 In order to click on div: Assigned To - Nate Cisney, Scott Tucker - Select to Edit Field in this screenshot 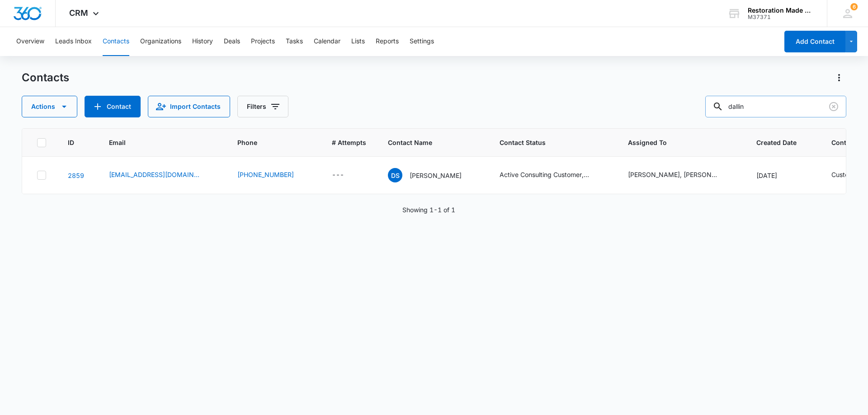, I will do `click(681, 175)`.